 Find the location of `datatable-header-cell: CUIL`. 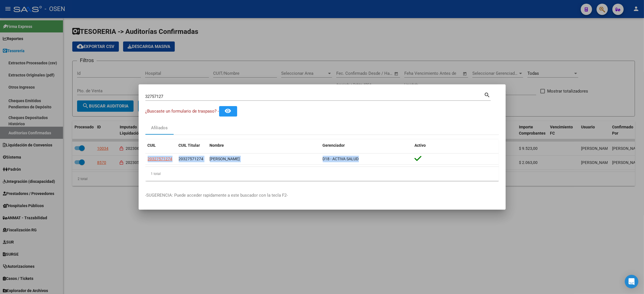

datatable-header-cell: CUIL is located at coordinates (161, 145).